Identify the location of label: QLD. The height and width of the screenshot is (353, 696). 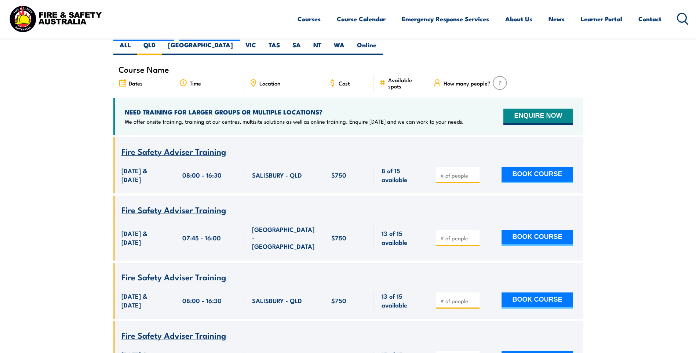
(149, 48).